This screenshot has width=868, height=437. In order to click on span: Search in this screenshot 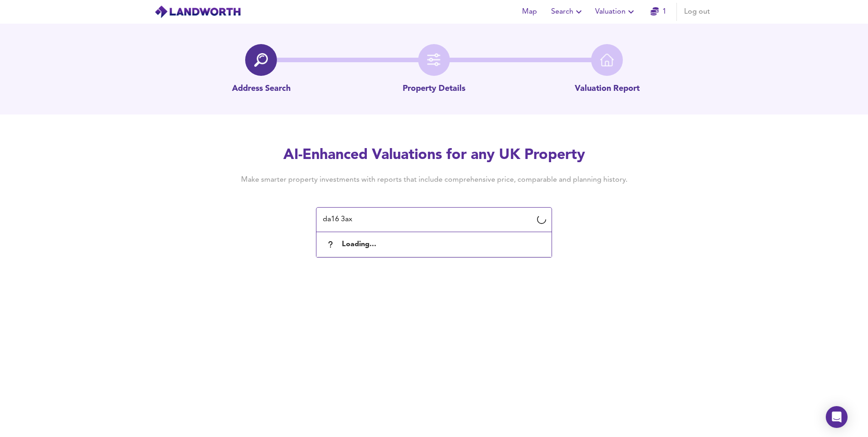, I will do `click(568, 12)`.